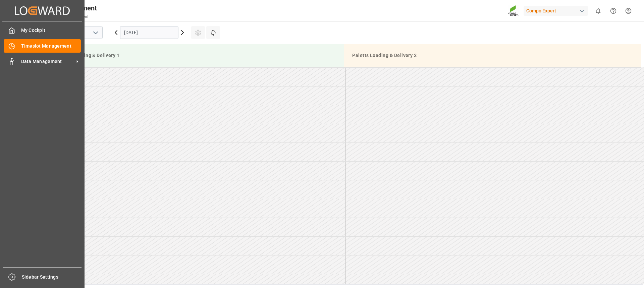 The height and width of the screenshot is (288, 644). Describe the element at coordinates (52, 277) in the screenshot. I see `span: Sidebar Settings` at that location.